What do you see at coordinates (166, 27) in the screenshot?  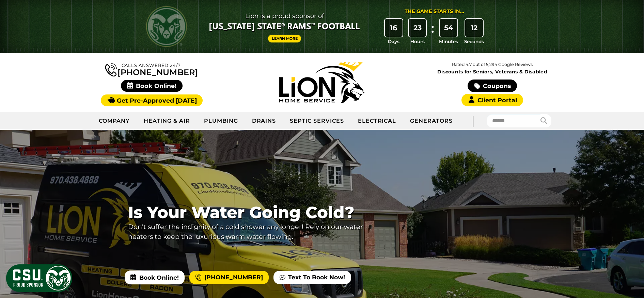 I see `img: CSU Rams logo` at bounding box center [166, 27].